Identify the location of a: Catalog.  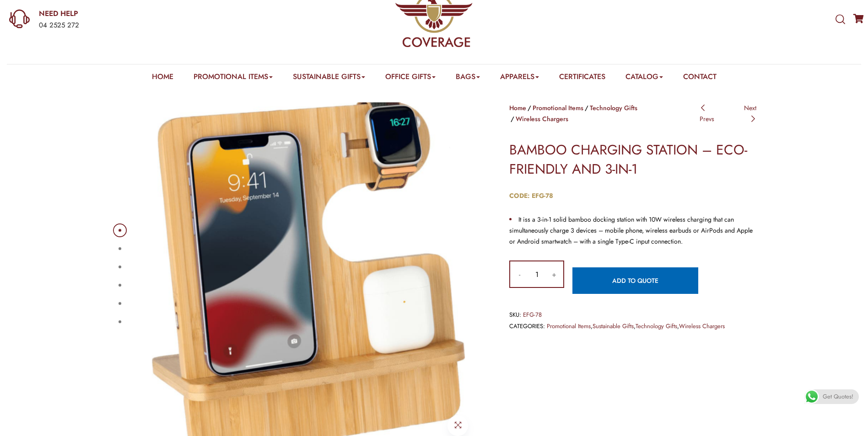
(644, 78).